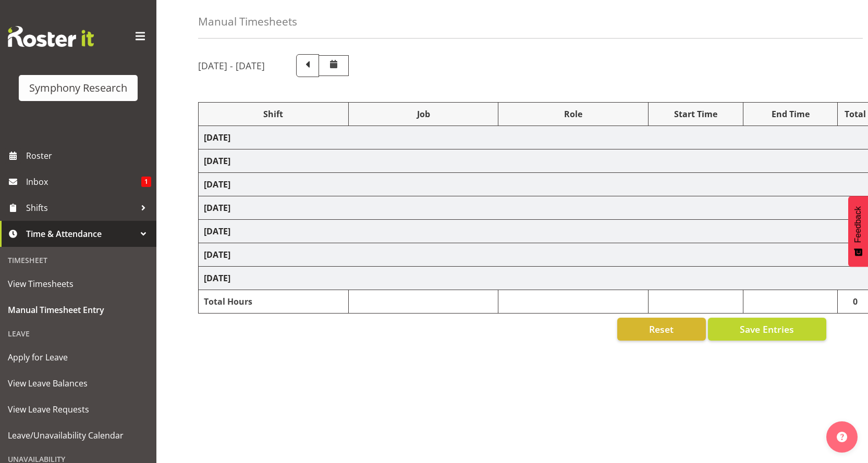 The image size is (868, 463). Describe the element at coordinates (78, 409) in the screenshot. I see `span: View Leave Requests` at that location.